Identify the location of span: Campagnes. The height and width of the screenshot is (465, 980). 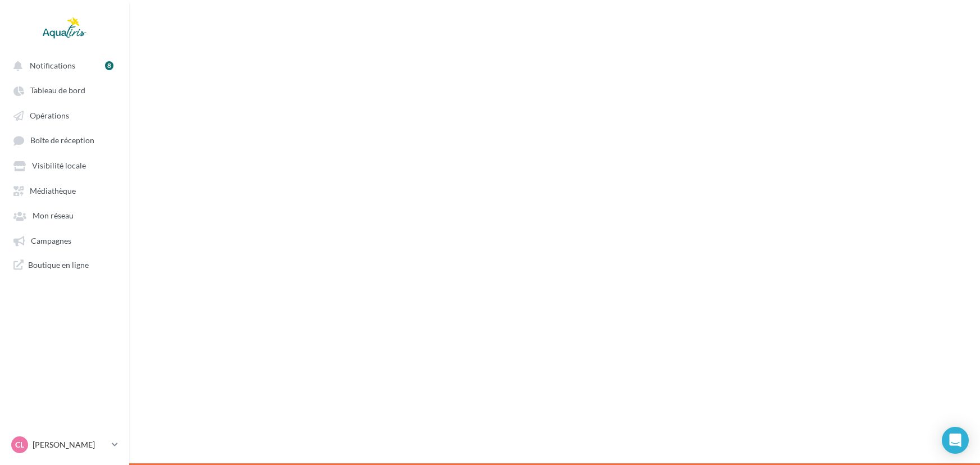
(51, 240).